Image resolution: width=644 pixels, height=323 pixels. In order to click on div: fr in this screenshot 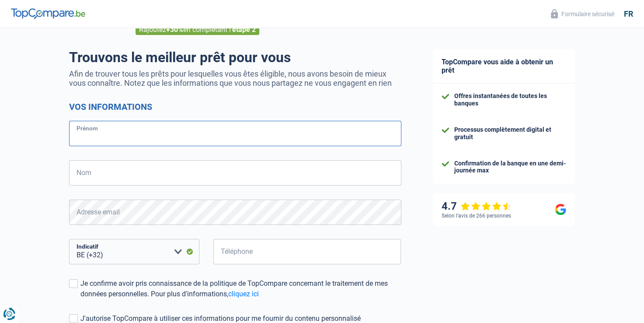, I will do `click(628, 14)`.